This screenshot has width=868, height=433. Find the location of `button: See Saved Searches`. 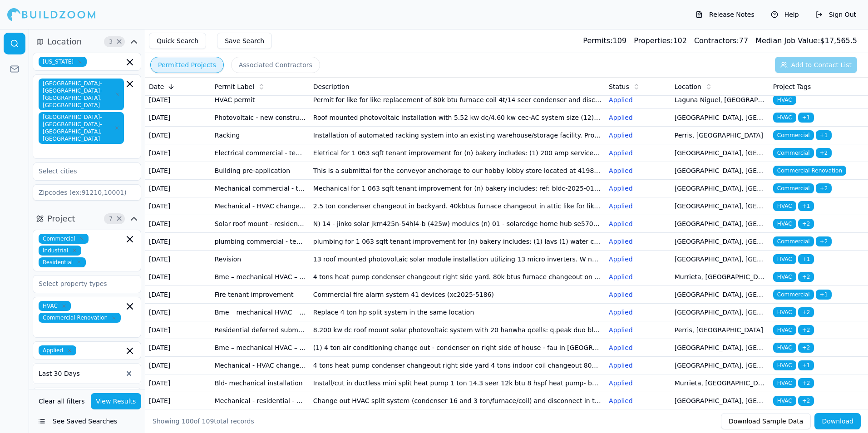

button: See Saved Searches is located at coordinates (87, 421).